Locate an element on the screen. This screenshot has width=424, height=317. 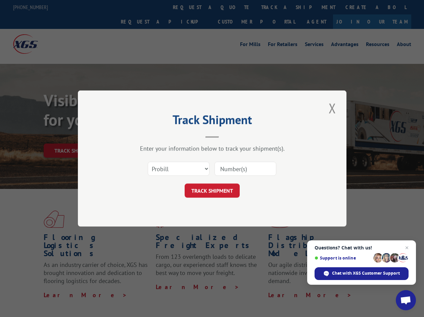
a: Open chat is located at coordinates (406, 300).